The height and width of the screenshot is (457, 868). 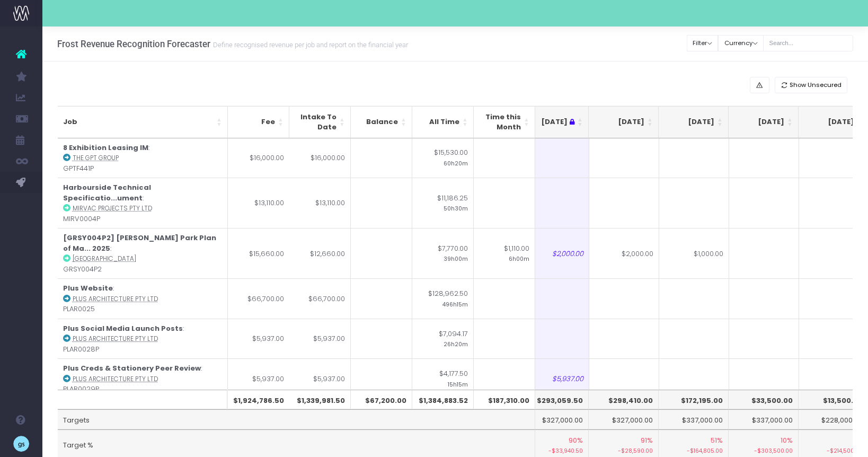 What do you see at coordinates (233, 44) in the screenshot?
I see `h3: Frost Revenue Recognition Forecaster` at bounding box center [233, 44].